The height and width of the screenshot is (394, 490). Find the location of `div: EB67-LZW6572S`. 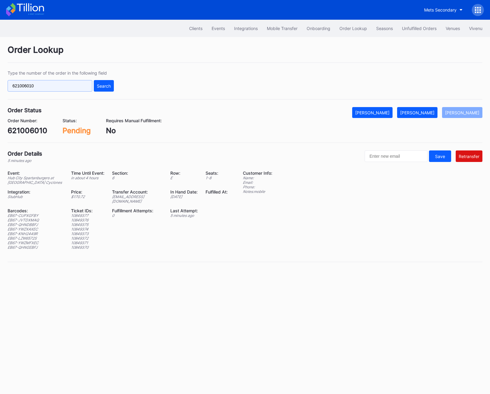

div: EB67-LZW6572S is located at coordinates (35, 238).